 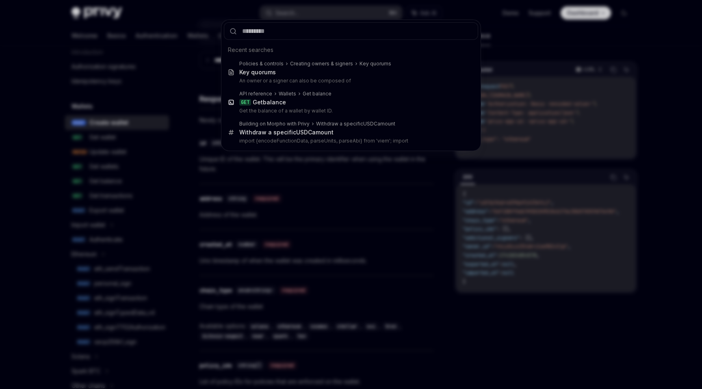 I want to click on div: GET, so click(x=245, y=102).